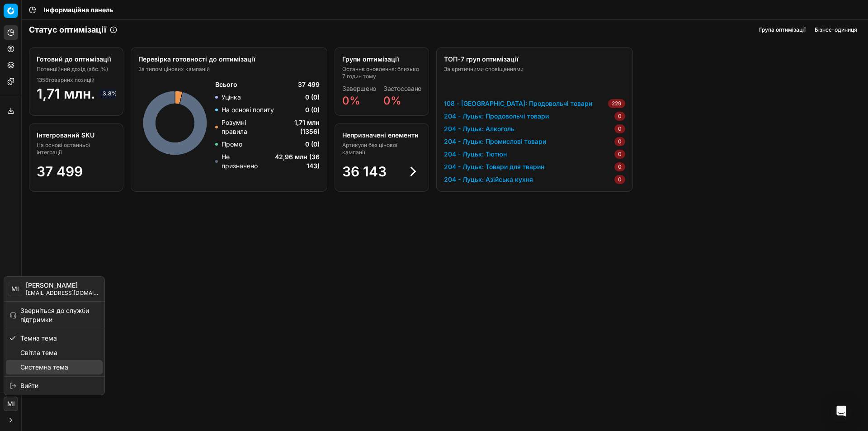  Describe the element at coordinates (39, 338) in the screenshot. I see `font: Темна тема` at that location.